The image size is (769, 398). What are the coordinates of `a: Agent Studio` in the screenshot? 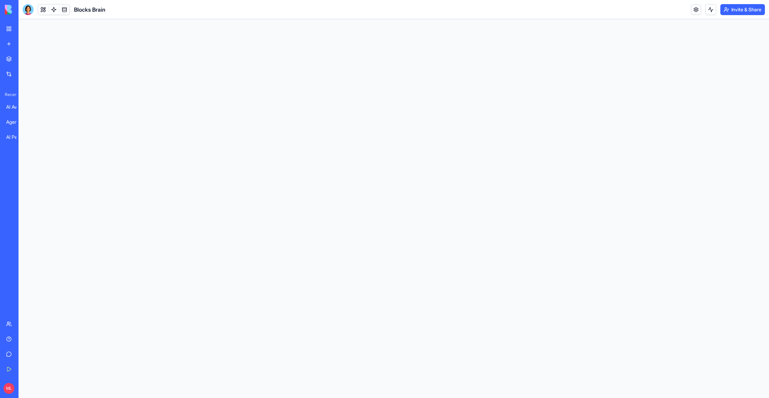 It's located at (16, 122).